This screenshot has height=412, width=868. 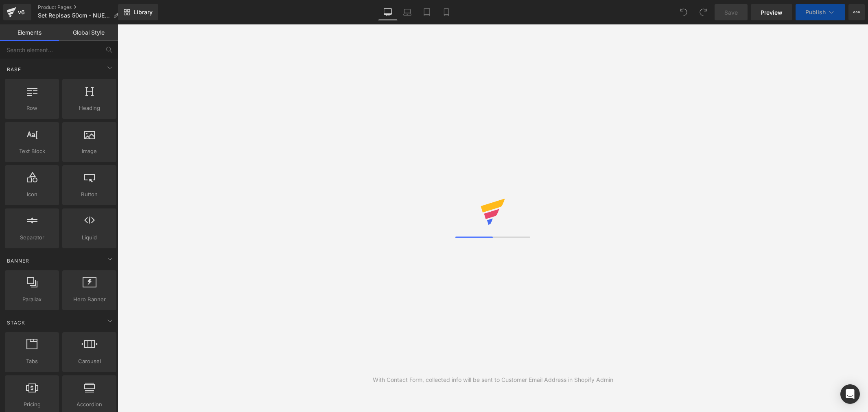 I want to click on button: More, so click(x=857, y=12).